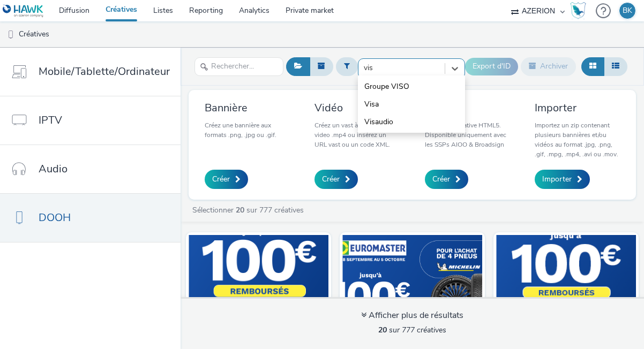 Image resolution: width=644 pixels, height=349 pixels. Describe the element at coordinates (357, 108) in the screenshot. I see `h3: Vidéo` at that location.